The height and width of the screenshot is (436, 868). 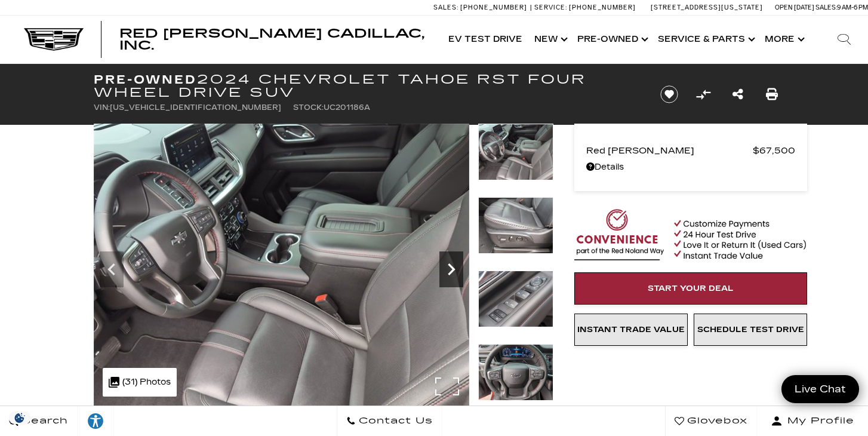 I want to click on button: Save vehicle, so click(x=669, y=94).